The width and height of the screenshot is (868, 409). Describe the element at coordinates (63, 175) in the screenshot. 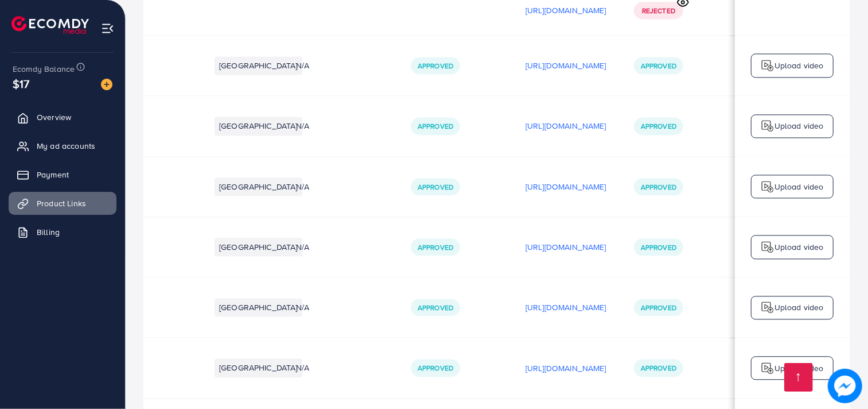

I see `a: Payment` at that location.